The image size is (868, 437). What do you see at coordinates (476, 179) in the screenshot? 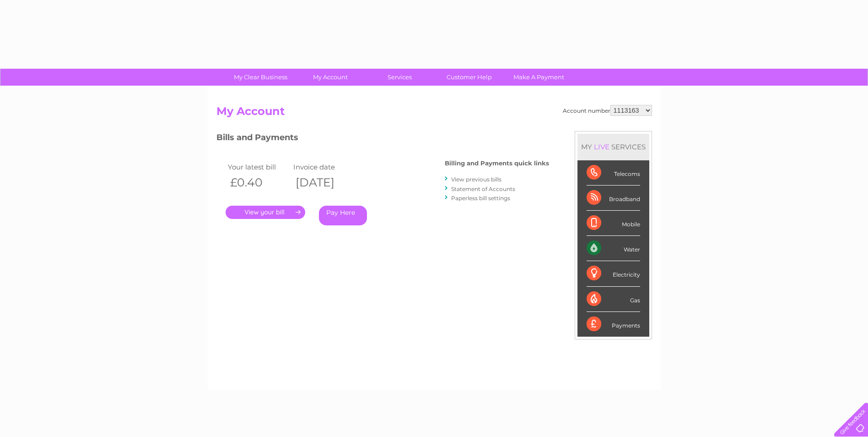
I see `a: View previous bills` at bounding box center [476, 179].